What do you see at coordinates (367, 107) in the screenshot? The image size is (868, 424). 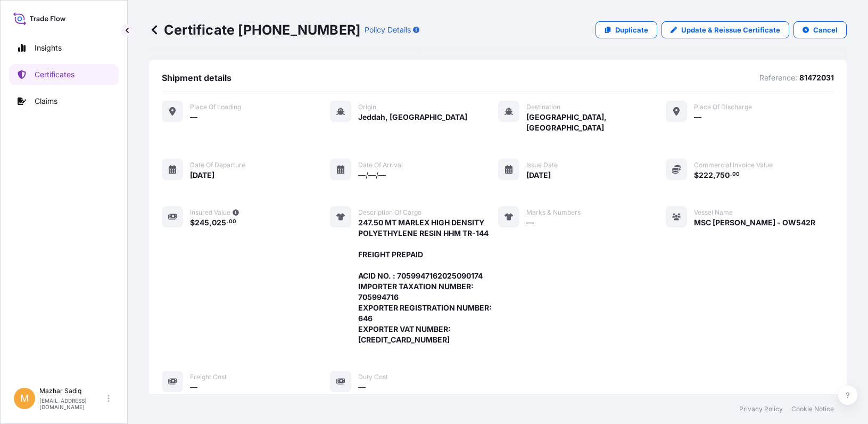 I see `span: Origin` at bounding box center [367, 107].